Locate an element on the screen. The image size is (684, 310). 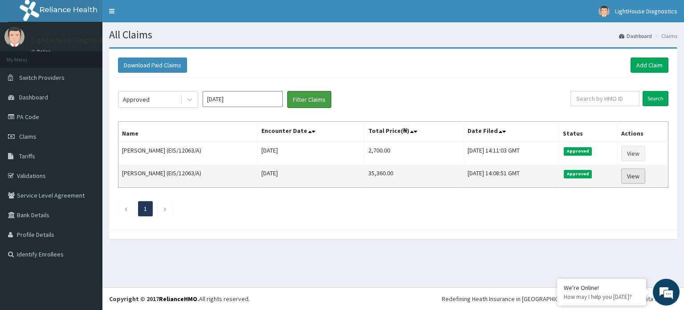
span: LightHouse Diagnostics is located at coordinates (646, 11).